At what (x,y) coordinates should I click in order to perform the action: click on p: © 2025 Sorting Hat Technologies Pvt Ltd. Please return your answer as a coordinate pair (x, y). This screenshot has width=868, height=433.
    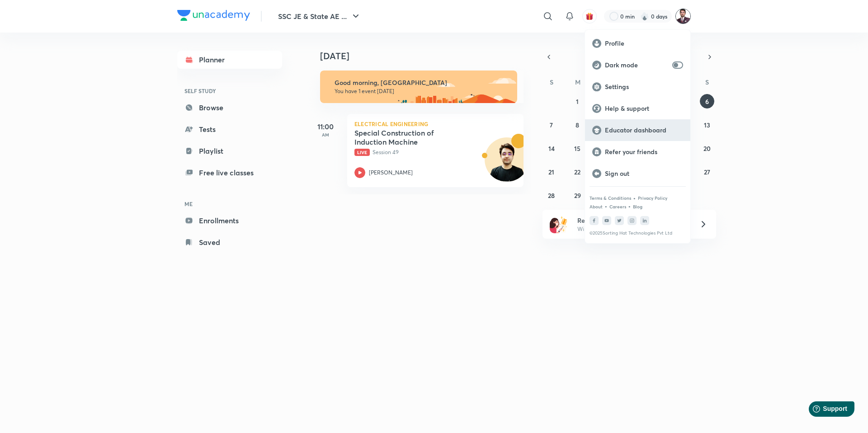
    Looking at the image, I should click on (638, 234).